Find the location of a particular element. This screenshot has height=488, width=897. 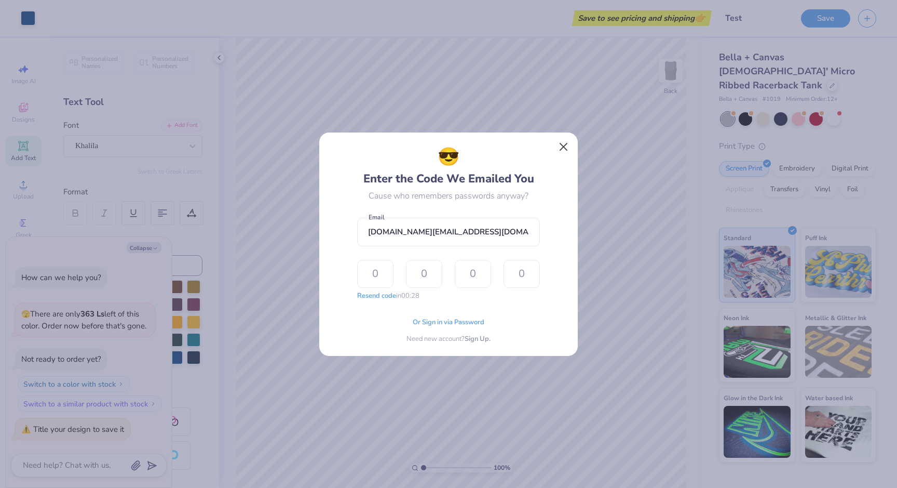

div: Cause who remembers passwords anyway? is located at coordinates (449, 196).